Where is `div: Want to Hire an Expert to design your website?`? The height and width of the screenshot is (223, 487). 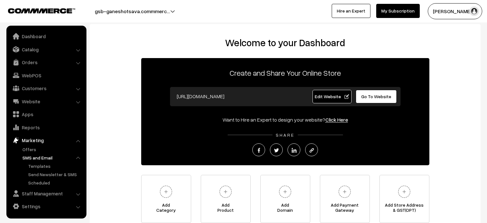 div: Want to Hire an Expert to design your website? is located at coordinates (285, 120).